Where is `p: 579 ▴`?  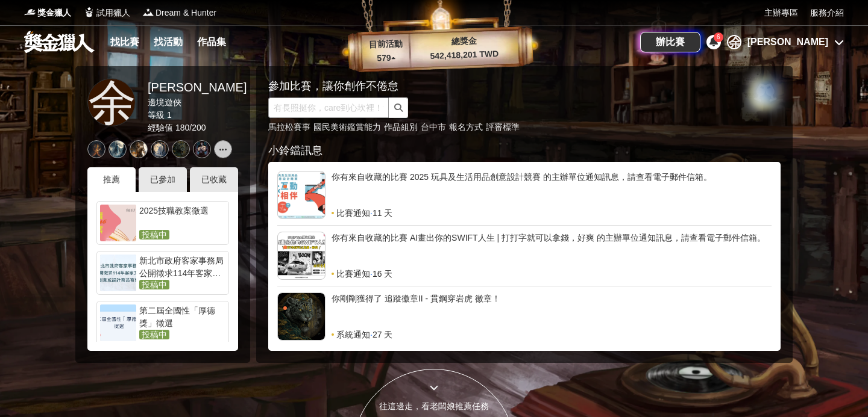
p: 579 ▴ is located at coordinates (386, 58).